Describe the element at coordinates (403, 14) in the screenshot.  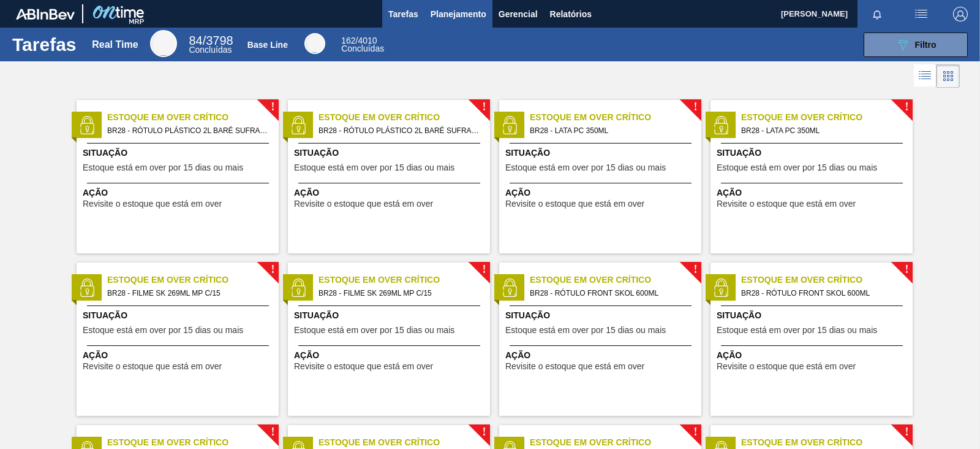
I see `span: Tarefas` at that location.